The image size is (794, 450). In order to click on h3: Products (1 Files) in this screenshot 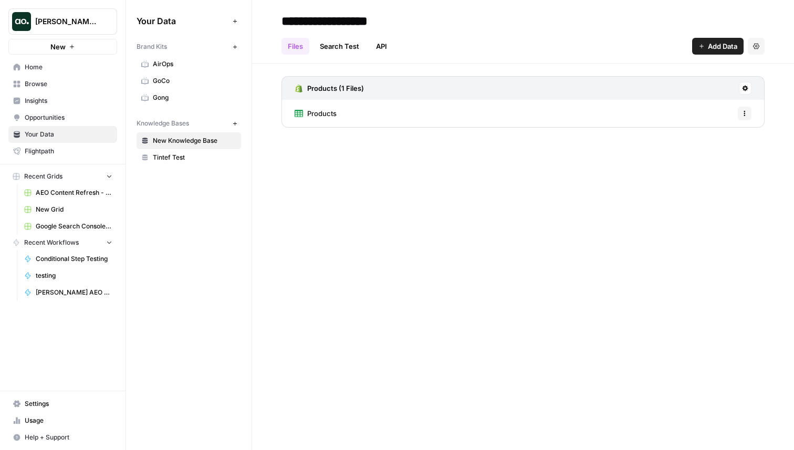, I will do `click(336, 88)`.